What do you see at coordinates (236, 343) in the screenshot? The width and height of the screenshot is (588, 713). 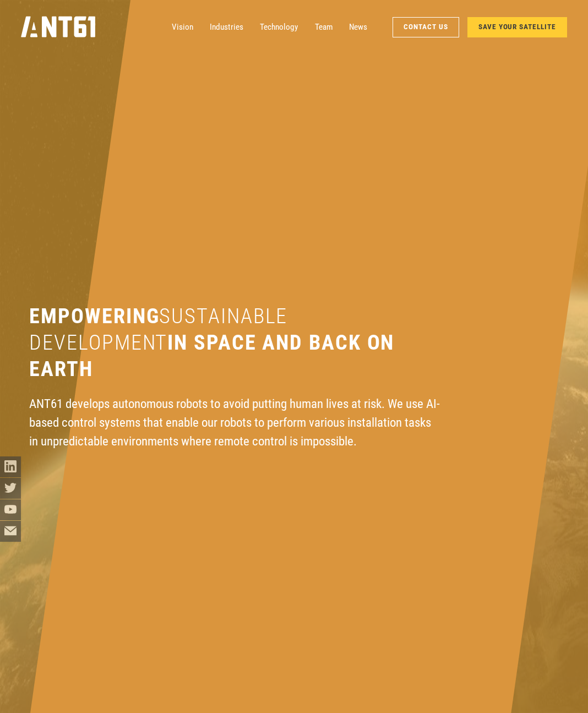 I see `h1: Empowering in space and back on earth` at bounding box center [236, 343].